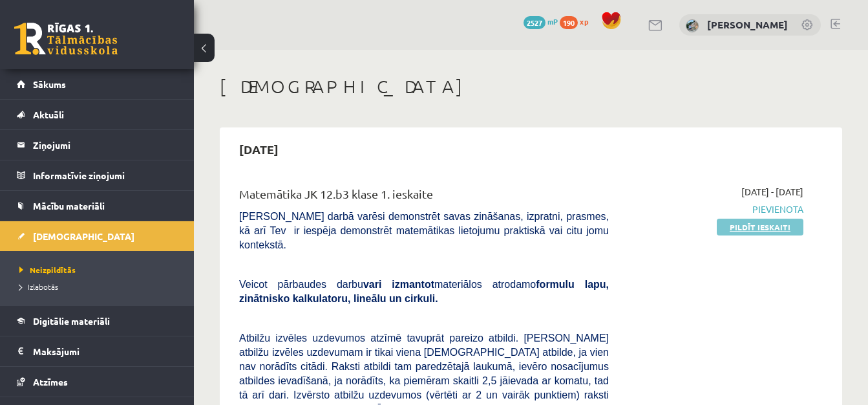 The width and height of the screenshot is (868, 405). What do you see at coordinates (97, 351) in the screenshot?
I see `a: Maksājumi` at bounding box center [97, 351].